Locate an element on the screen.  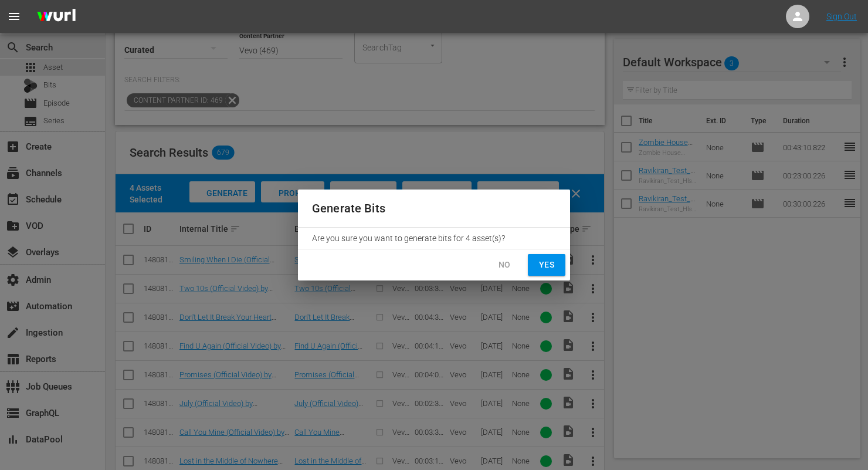
button: No is located at coordinates (504, 264).